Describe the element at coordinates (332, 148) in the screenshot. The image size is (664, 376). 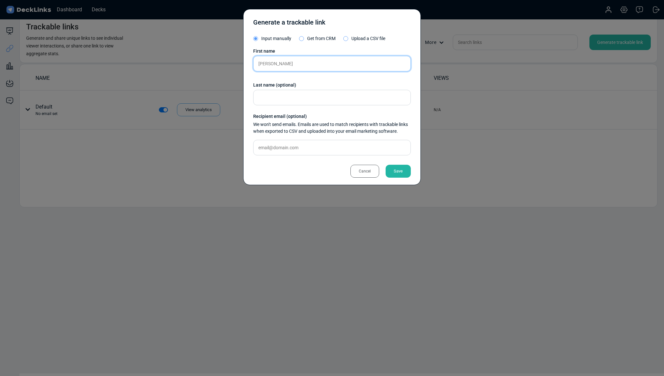
I see `input: email@domain.com` at that location.